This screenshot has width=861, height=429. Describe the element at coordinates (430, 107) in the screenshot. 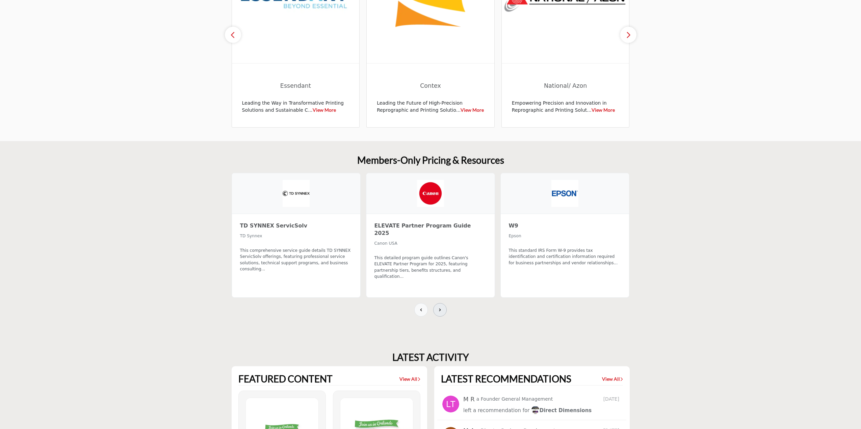

I see `p: Leading the Future of High-Precision Reprographic and Printing Solutio...` at that location.